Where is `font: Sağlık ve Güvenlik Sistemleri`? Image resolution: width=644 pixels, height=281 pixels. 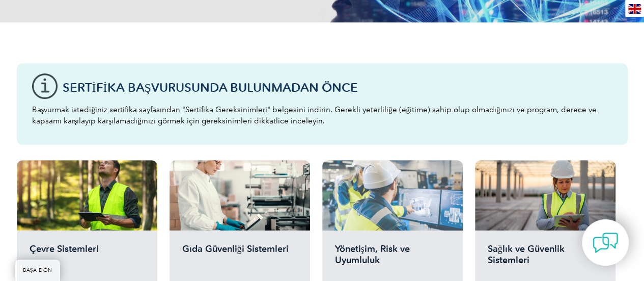
font: Sağlık ve Güvenlik Sistemleri is located at coordinates (526, 254).